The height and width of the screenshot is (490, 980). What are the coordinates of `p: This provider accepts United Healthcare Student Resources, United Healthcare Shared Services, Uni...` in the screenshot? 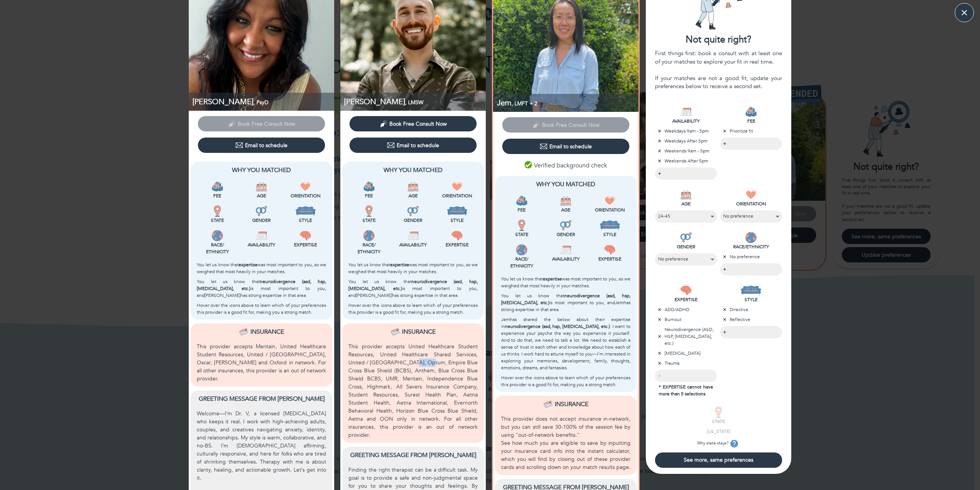 It's located at (413, 391).